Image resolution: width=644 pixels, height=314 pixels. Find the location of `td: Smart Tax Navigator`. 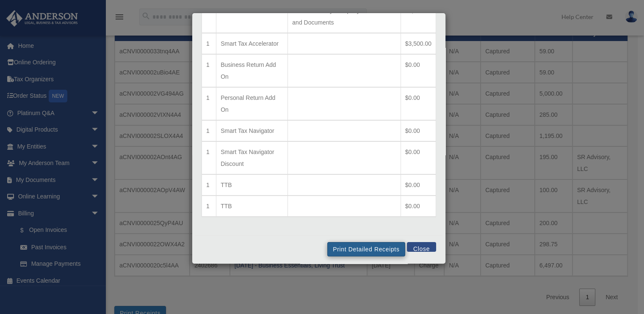

td: Smart Tax Navigator is located at coordinates (252, 131).